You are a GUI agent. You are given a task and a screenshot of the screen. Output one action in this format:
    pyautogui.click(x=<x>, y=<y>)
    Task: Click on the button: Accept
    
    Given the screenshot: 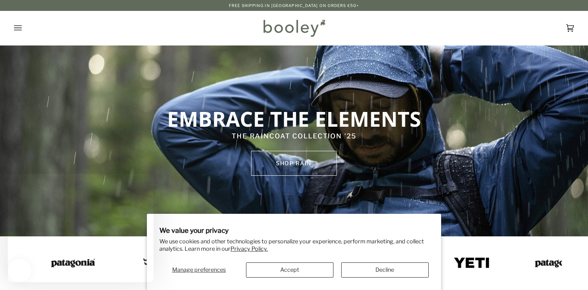 What is the action you would take?
    pyautogui.click(x=289, y=270)
    